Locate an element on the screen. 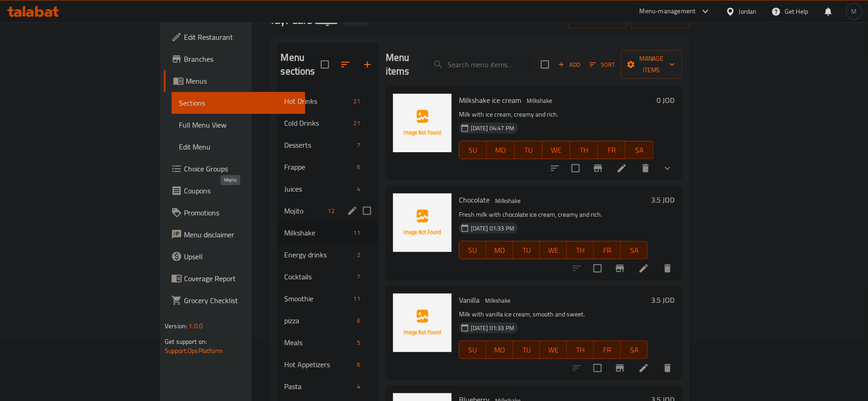 This screenshot has height=401, width=868. span: Juices is located at coordinates (319, 189).